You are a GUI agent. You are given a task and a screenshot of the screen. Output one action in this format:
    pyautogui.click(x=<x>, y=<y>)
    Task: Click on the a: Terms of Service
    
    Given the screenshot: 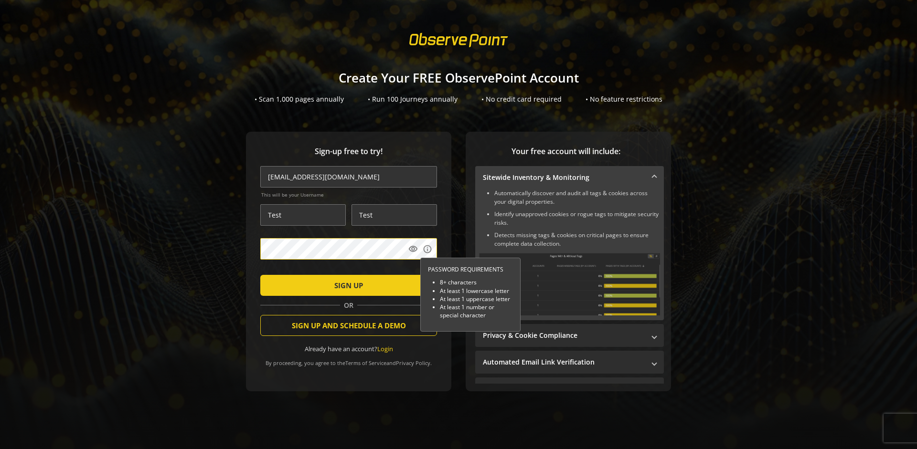 What is the action you would take?
    pyautogui.click(x=366, y=363)
    